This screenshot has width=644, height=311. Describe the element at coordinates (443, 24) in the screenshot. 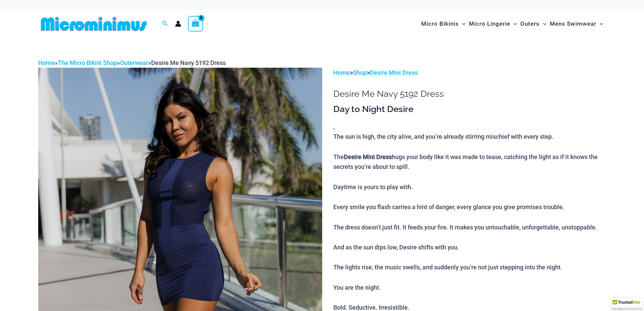

I see `a: Micro BikinisMenu ToggleMenu Toggle` at that location.